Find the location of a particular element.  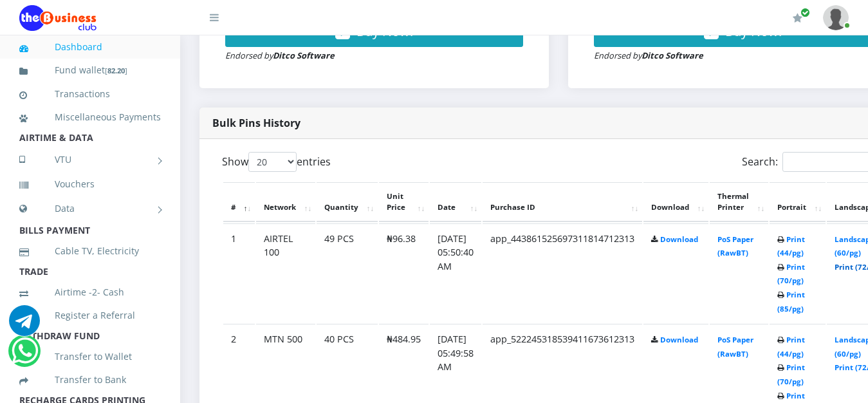

th: Thermal Printer: activate to sort column ascending is located at coordinates (738, 202).